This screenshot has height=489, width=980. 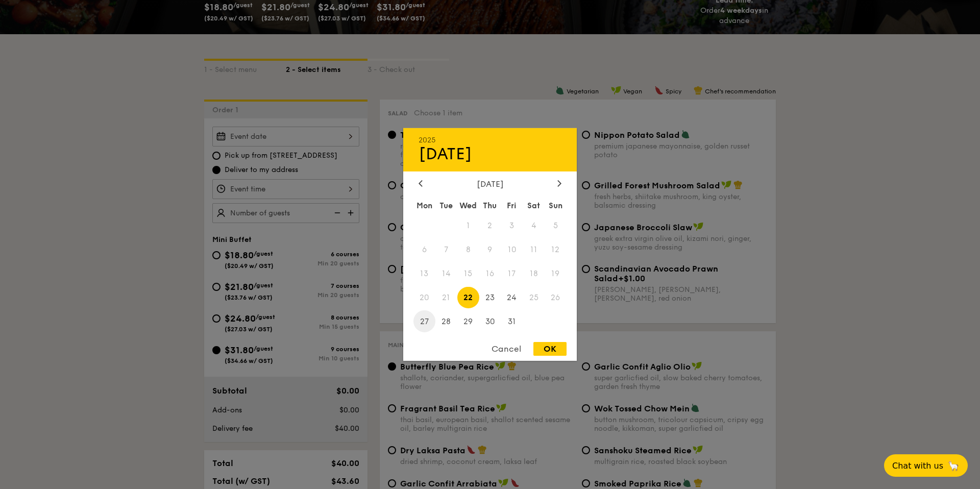 What do you see at coordinates (468, 273) in the screenshot?
I see `span: 15` at bounding box center [468, 273].